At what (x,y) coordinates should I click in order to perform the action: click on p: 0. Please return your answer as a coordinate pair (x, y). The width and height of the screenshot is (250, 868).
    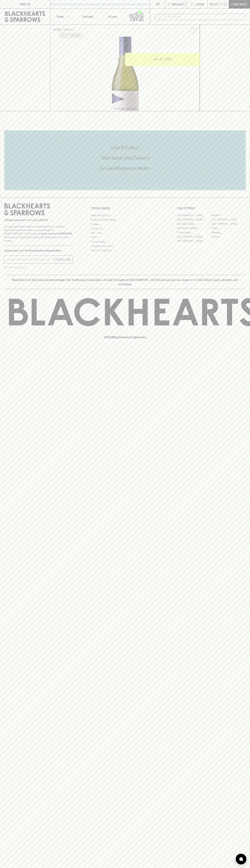
    Looking at the image, I should click on (225, 4).